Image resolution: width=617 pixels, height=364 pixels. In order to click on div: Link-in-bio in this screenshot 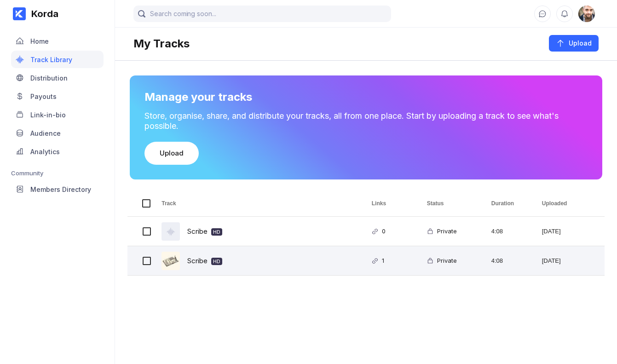, I will do `click(48, 114)`.